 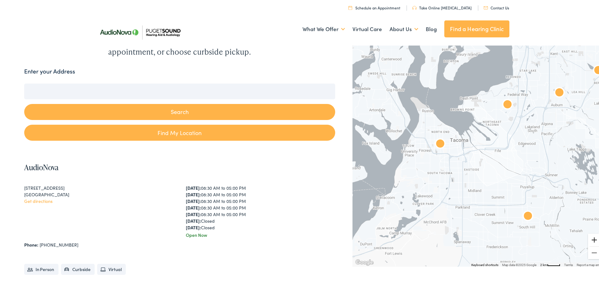 I want to click on img: Google, so click(x=365, y=262).